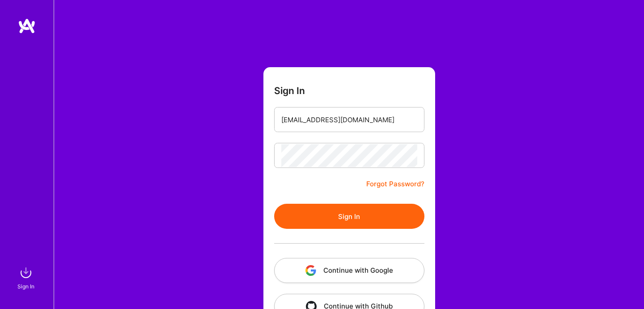 The image size is (644, 309). What do you see at coordinates (349, 119) in the screenshot?
I see `input: Email...` at bounding box center [349, 119].